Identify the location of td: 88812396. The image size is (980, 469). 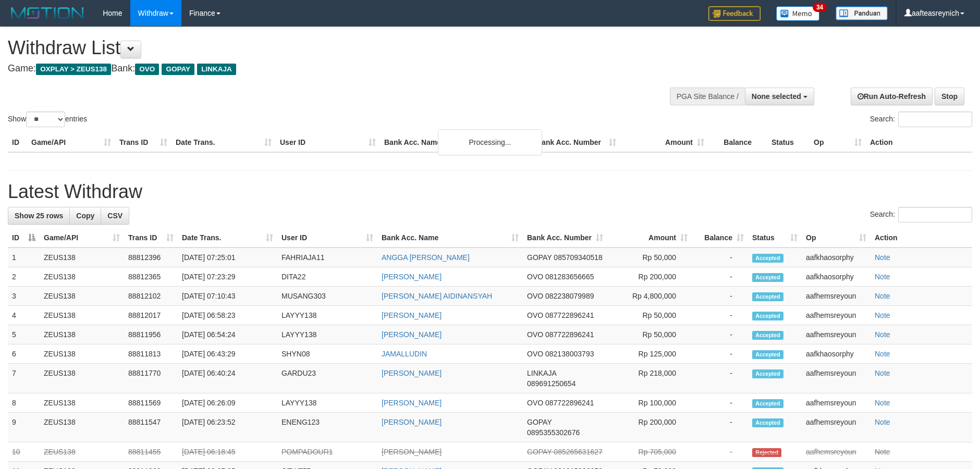
(151, 258).